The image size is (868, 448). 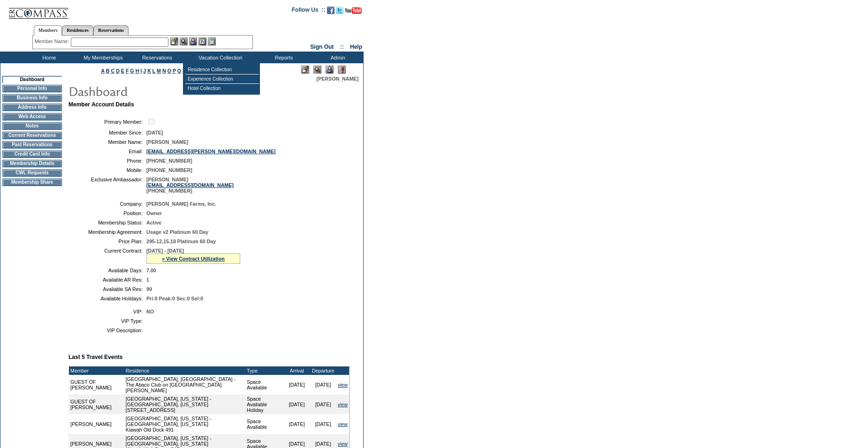 What do you see at coordinates (331, 10) in the screenshot?
I see `img: Become our fan on Facebook` at bounding box center [331, 10].